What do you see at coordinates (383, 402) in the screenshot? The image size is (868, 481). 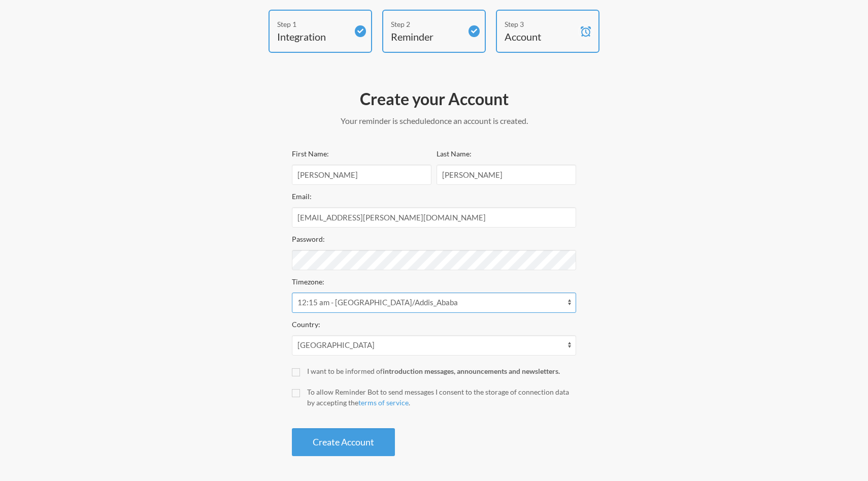 I see `a: terms of service` at bounding box center [383, 402].